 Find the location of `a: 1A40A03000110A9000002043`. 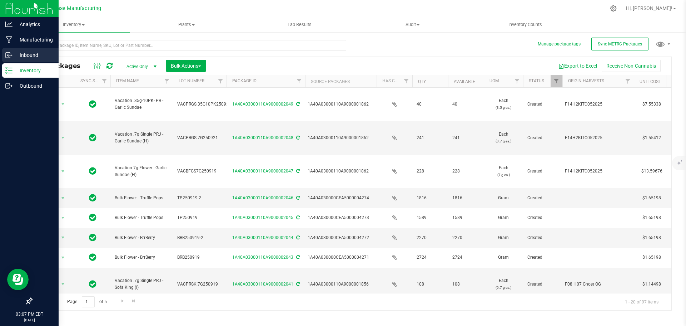

a: 1A40A03000110A9000002043 is located at coordinates (263, 257).